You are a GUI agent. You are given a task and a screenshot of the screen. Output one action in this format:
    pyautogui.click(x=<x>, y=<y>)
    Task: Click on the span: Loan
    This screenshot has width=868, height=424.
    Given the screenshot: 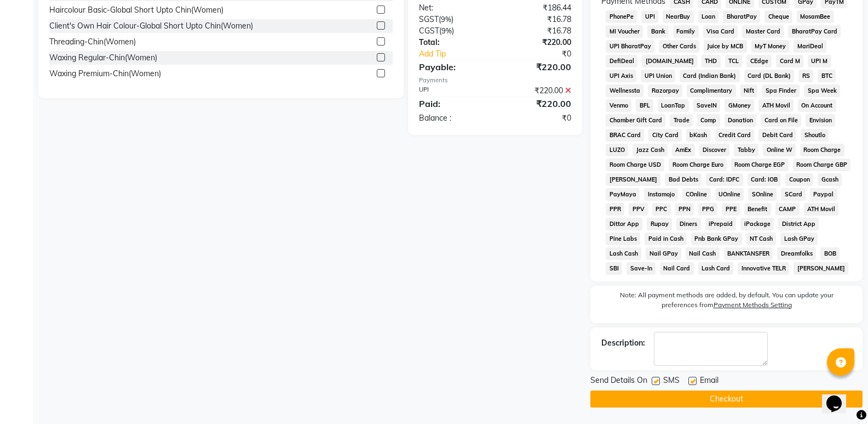 What is the action you would take?
    pyautogui.click(x=709, y=17)
    